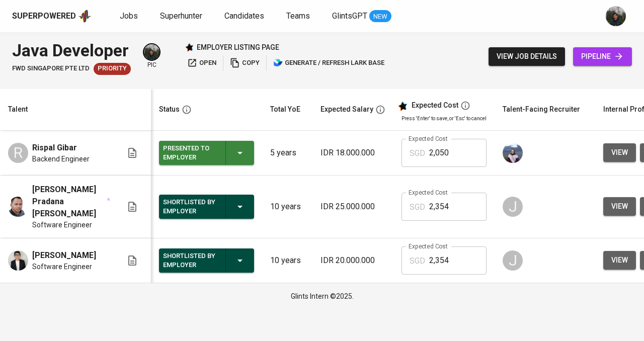 The image size is (644, 341). What do you see at coordinates (541, 109) in the screenshot?
I see `div: Talent-Facing Recruiter` at bounding box center [541, 109].